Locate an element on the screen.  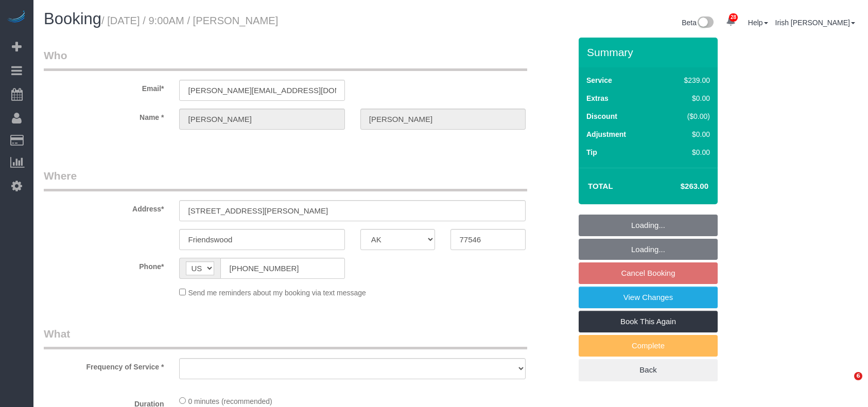
span: 0 minutes (recommended) is located at coordinates (230, 402).